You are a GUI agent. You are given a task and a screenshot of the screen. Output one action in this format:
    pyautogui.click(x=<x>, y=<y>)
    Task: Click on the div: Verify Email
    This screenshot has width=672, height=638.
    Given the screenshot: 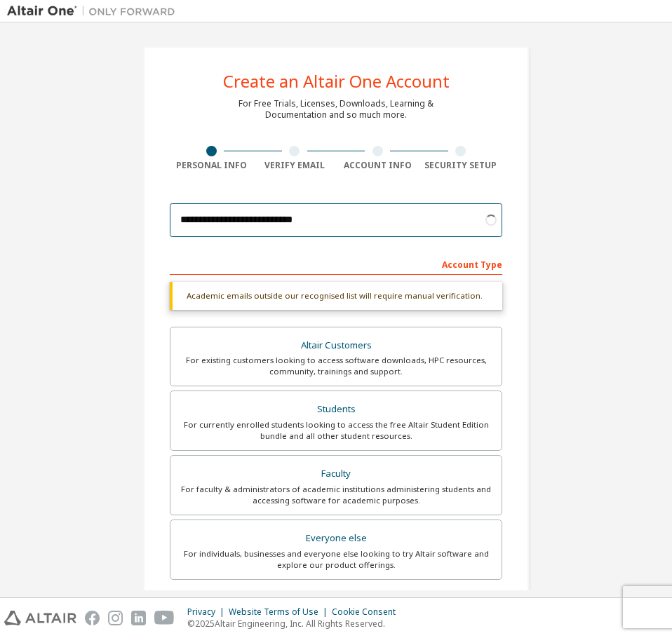 What is the action you would take?
    pyautogui.click(x=295, y=165)
    